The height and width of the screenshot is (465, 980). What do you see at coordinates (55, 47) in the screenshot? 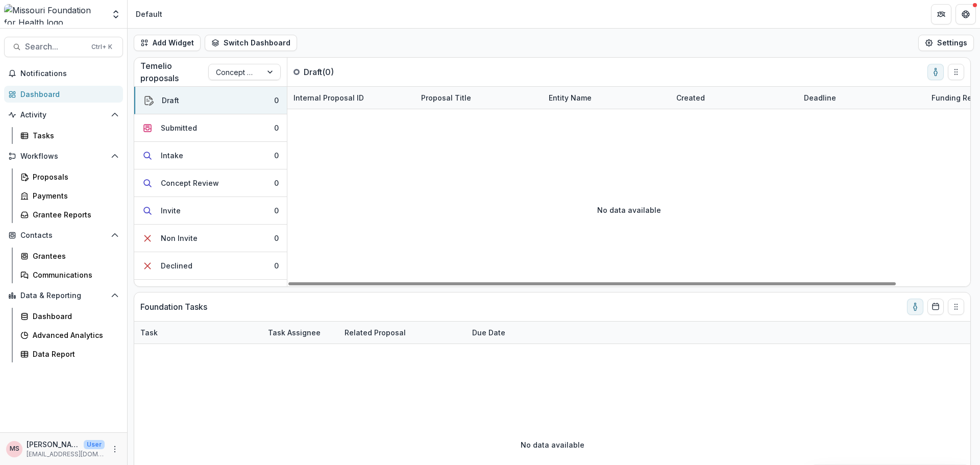
I see `span: Search...` at bounding box center [55, 47].